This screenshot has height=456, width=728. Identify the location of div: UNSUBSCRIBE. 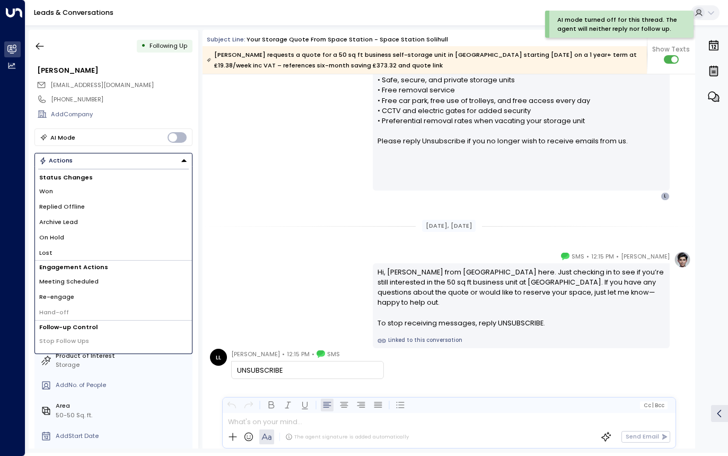
(308, 370).